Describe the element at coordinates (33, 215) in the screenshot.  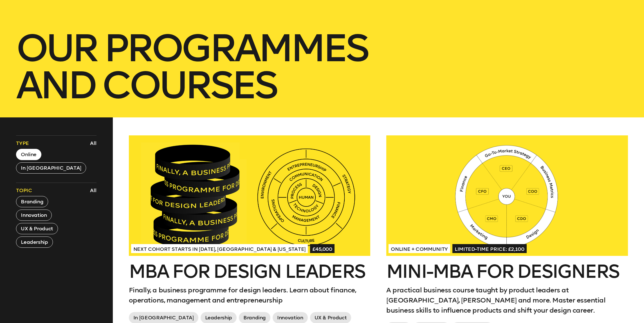
I see `button: Innovation` at that location.